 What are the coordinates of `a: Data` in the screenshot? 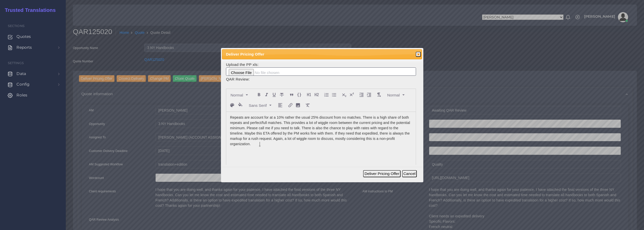 It's located at (33, 74).